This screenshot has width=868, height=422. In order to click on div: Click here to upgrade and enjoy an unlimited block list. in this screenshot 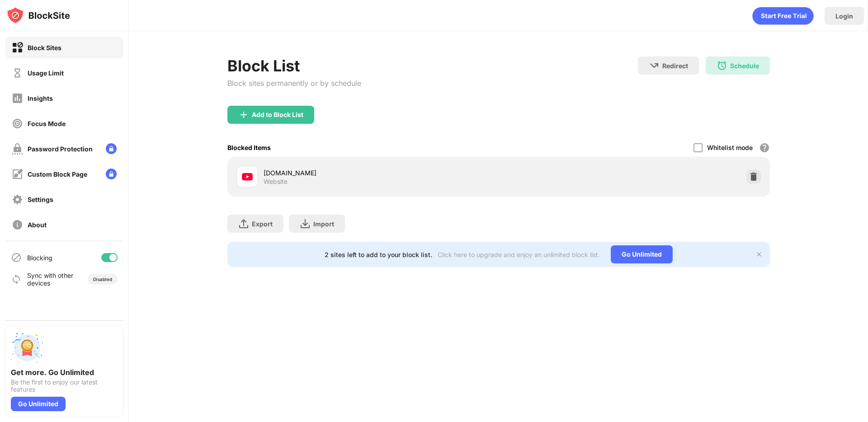, I will do `click(518, 255)`.